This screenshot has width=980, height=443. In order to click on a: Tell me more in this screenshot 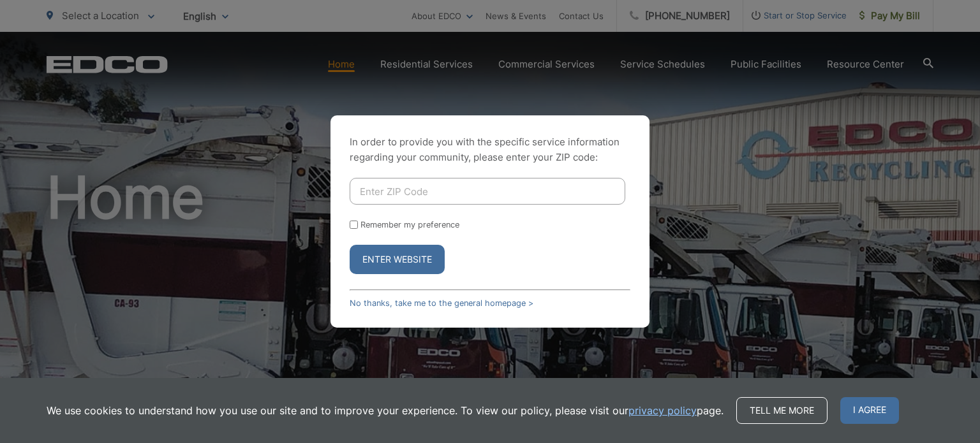, I will do `click(781, 411)`.